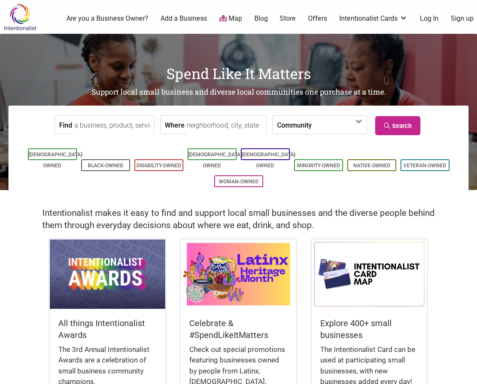  What do you see at coordinates (238, 219) in the screenshot?
I see `h2: Intentionalist makes it easy to find and support local small businesses and the diverse people be...` at bounding box center [238, 219].